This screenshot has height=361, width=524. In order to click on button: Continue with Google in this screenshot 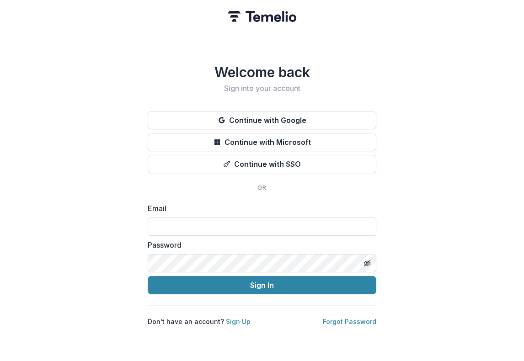, I will do `click(262, 120)`.